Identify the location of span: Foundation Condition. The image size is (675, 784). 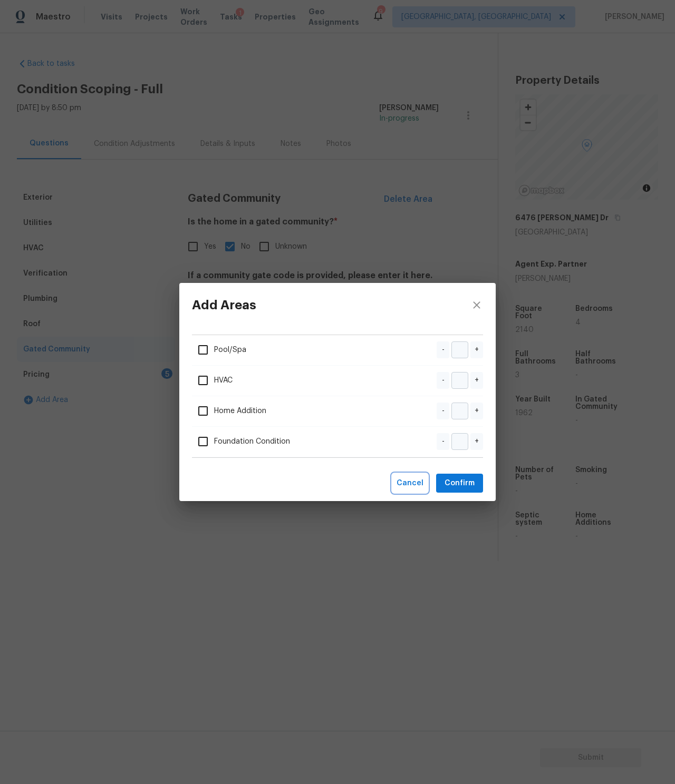
(241, 441).